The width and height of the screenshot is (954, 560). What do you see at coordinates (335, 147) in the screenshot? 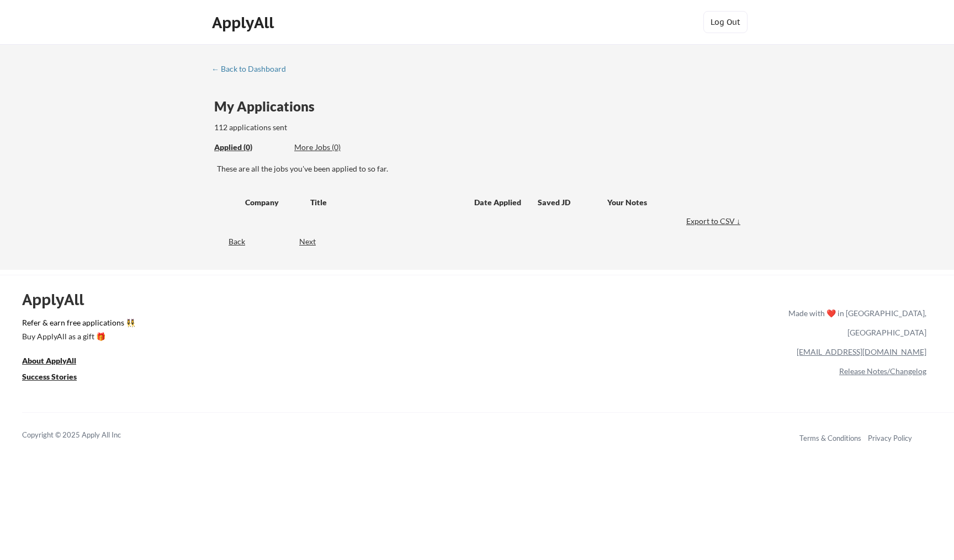
I see `div: More Jobs (0)` at bounding box center [335, 147].